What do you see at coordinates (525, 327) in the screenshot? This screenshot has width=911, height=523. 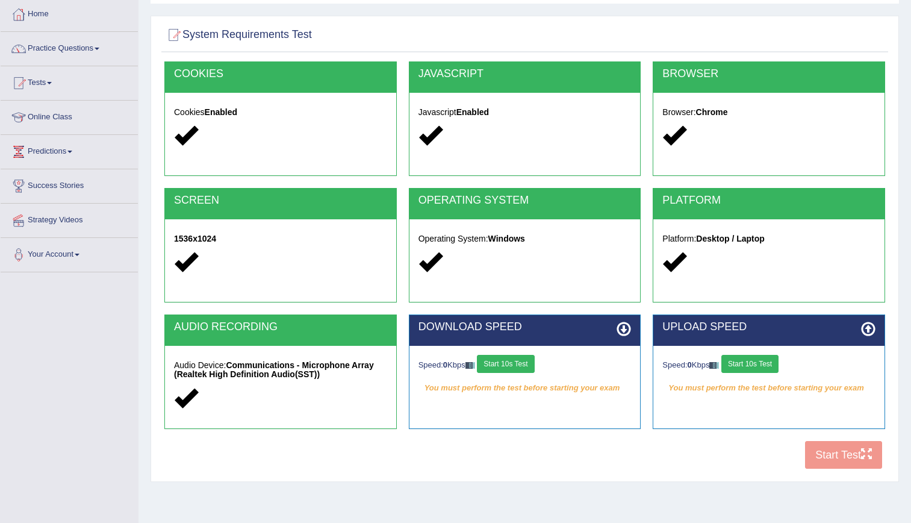 I see `h2: DOWNLOAD SPEED` at bounding box center [525, 327].